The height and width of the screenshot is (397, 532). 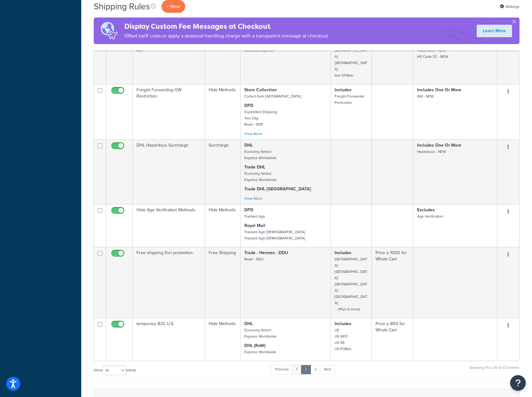 What do you see at coordinates (494, 31) in the screenshot?
I see `a: Learn More` at bounding box center [494, 31].